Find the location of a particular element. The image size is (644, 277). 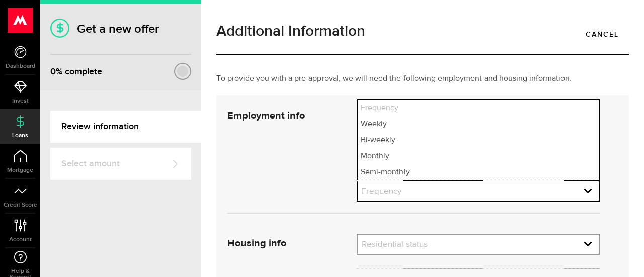

strong: Housing info is located at coordinates (257, 243).